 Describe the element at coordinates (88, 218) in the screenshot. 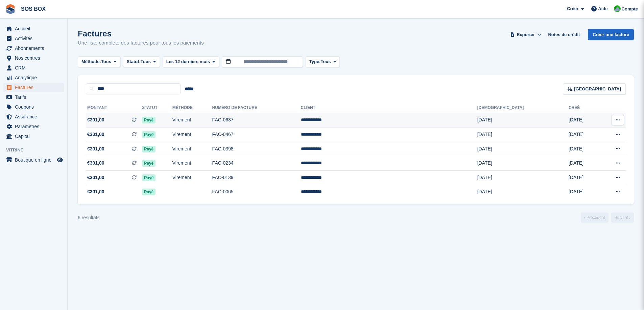

I see `div: 6 résultats` at that location.